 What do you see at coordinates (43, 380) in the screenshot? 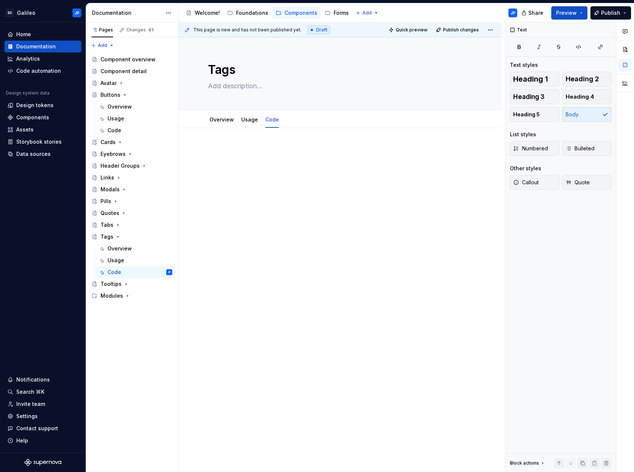
I see `button: Notifications` at bounding box center [43, 380].